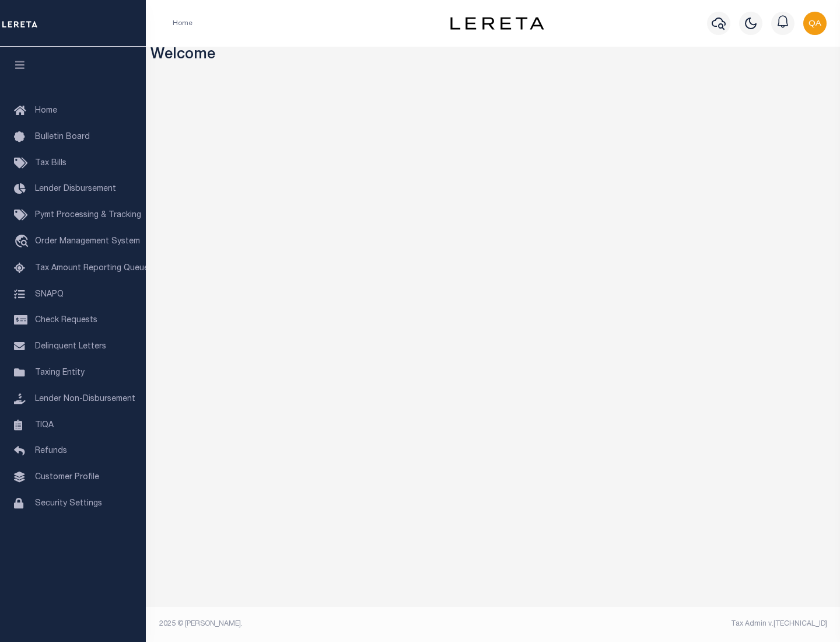 The width and height of the screenshot is (840, 642). I want to click on span: Home, so click(47, 111).